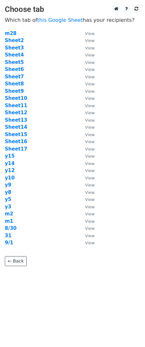 This screenshot has width=145, height=347. Describe the element at coordinates (10, 178) in the screenshot. I see `strong: y10` at that location.